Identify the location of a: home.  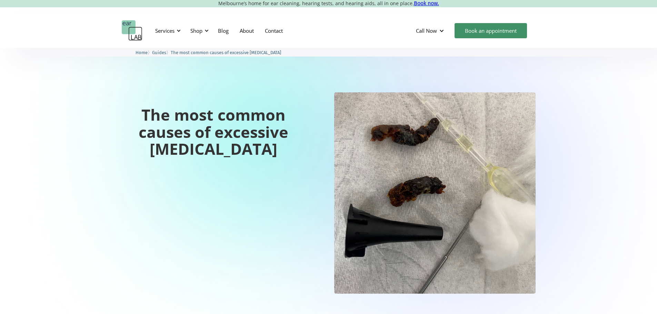
(132, 31).